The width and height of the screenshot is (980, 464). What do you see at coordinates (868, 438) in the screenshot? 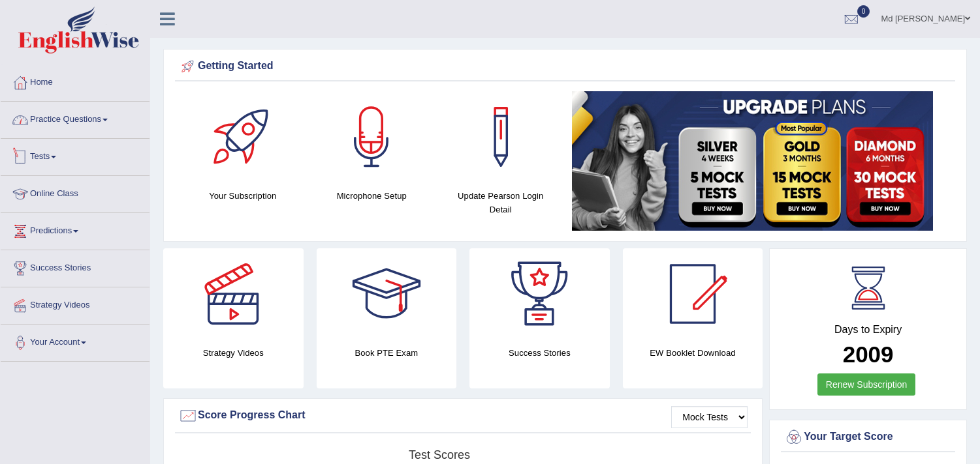
I see `div: Your Target Score` at bounding box center [868, 438].